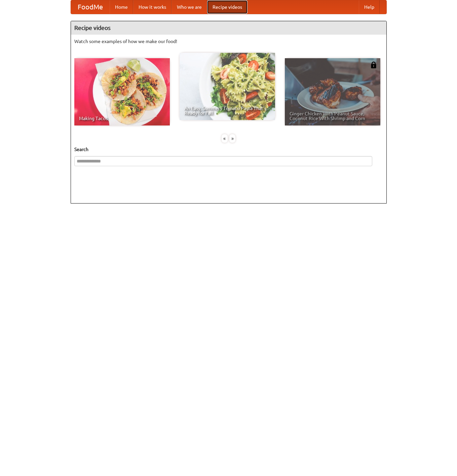 This screenshot has height=476, width=457. What do you see at coordinates (374, 65) in the screenshot?
I see `img: 483408.png` at bounding box center [374, 65].